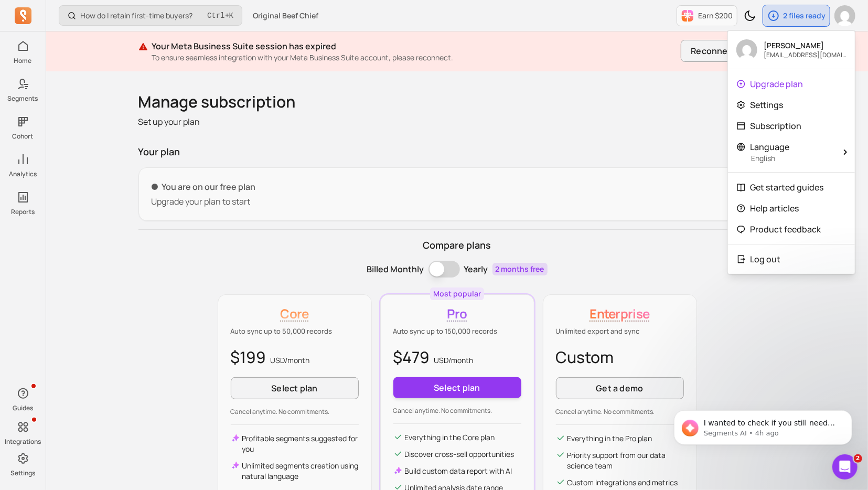 The width and height of the screenshot is (868, 490). Describe the element at coordinates (286, 16) in the screenshot. I see `button: Original Beef Chief` at that location.